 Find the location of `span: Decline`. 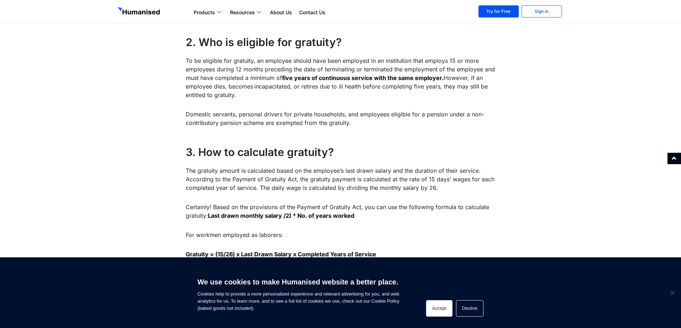

span: Decline is located at coordinates (672, 292).